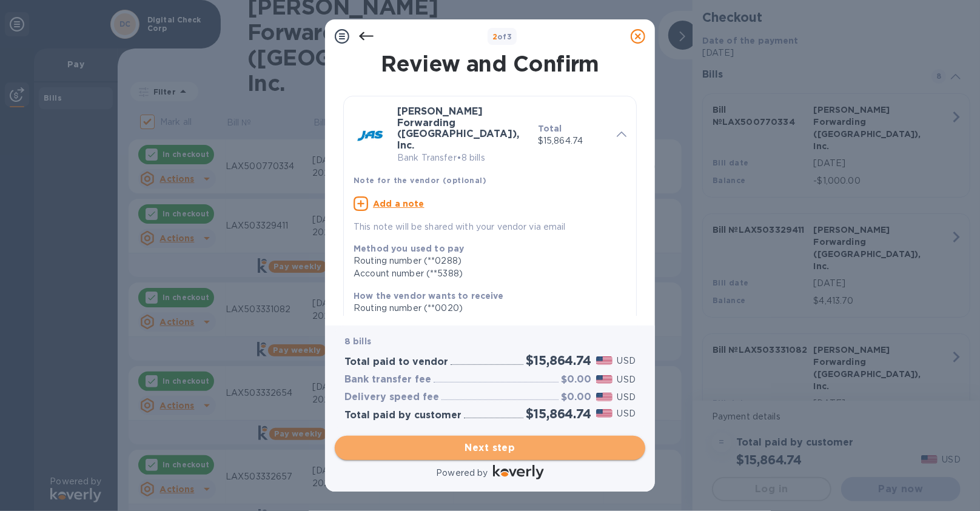 The height and width of the screenshot is (511, 980). Describe the element at coordinates (358, 341) in the screenshot. I see `b: 8 bills` at that location.